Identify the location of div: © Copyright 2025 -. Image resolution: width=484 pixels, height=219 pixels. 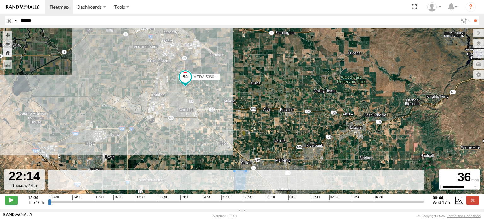
(449, 216).